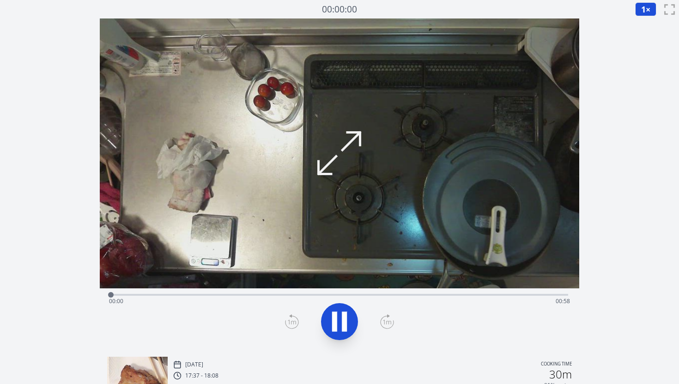 This screenshot has height=384, width=679. Describe the element at coordinates (643, 9) in the screenshot. I see `span: 1` at that location.